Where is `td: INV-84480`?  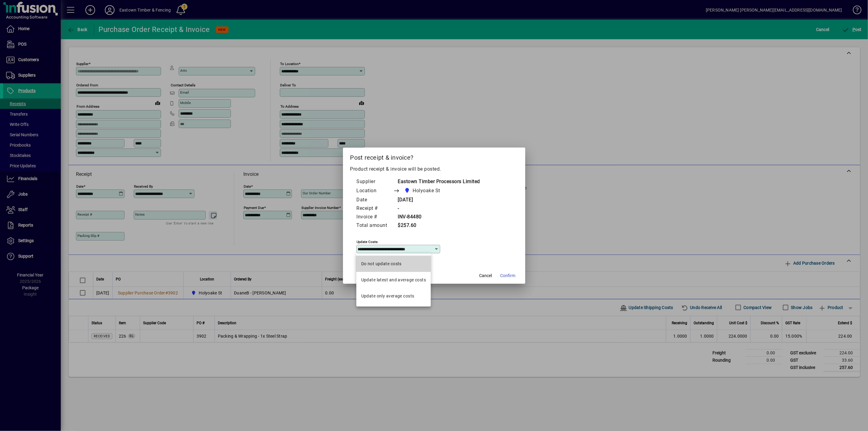 td: INV-84480 is located at coordinates (437, 217).